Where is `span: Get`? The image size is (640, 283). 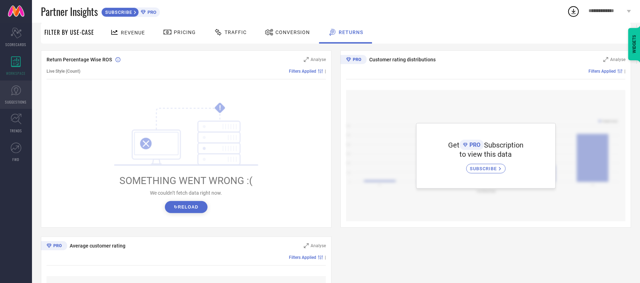
span: Get is located at coordinates (454, 145).